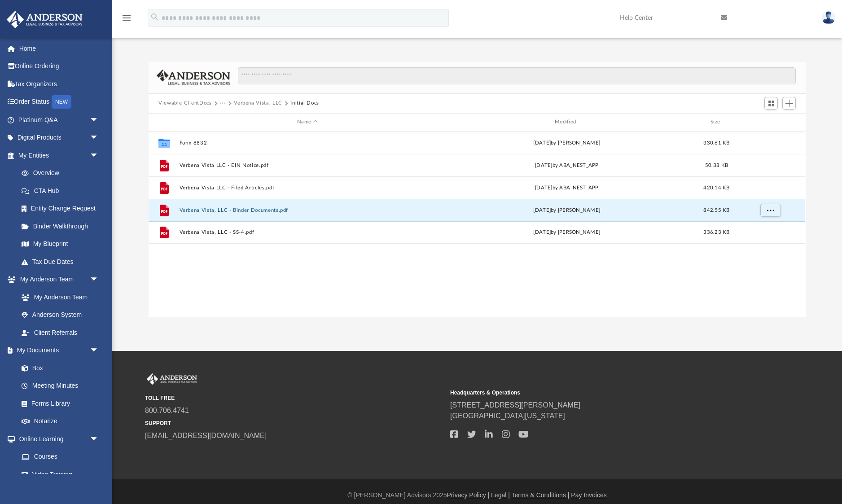  What do you see at coordinates (127, 18) in the screenshot?
I see `i: menu` at bounding box center [127, 18].